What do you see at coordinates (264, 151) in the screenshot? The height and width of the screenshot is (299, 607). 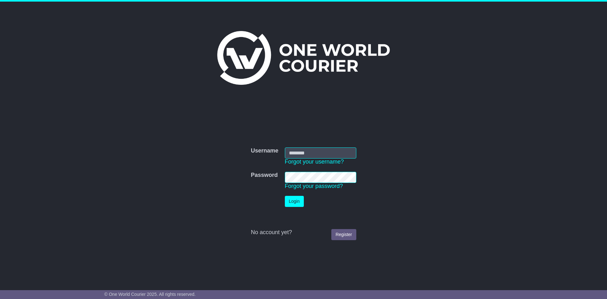 I see `label: Username` at bounding box center [264, 151].